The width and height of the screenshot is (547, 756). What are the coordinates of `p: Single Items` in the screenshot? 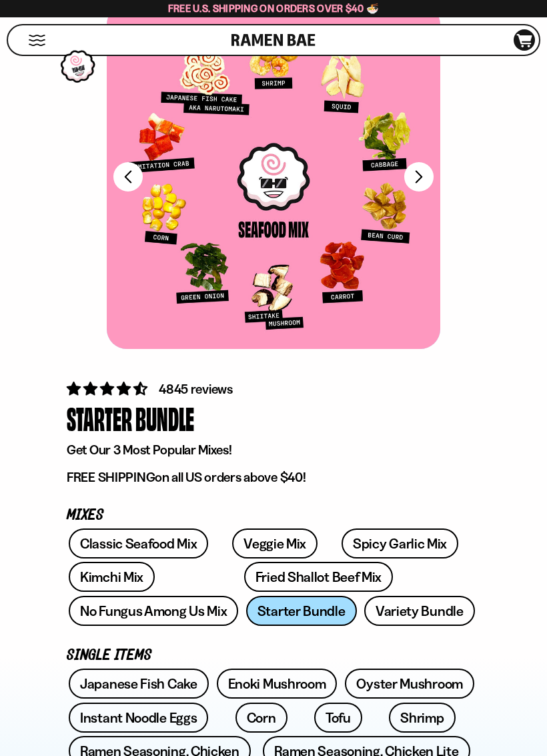 It's located at (274, 655).